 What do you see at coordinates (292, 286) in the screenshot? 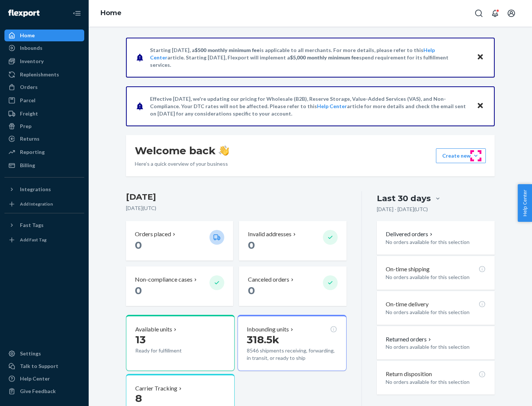
I see `button: Canceled orders 0` at bounding box center [292, 286].